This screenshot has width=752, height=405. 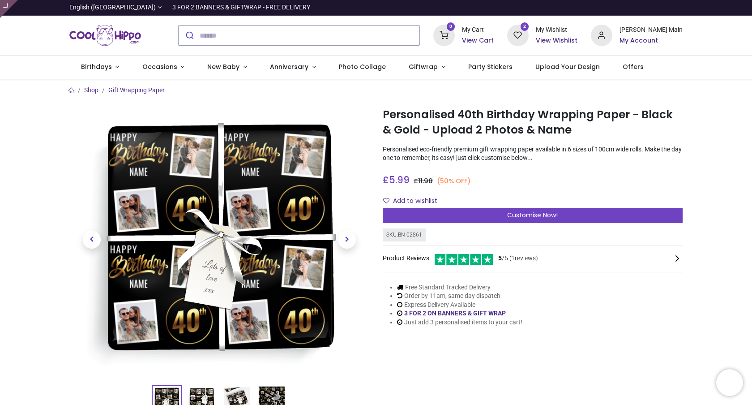 What do you see at coordinates (105, 35) in the screenshot?
I see `span: Logo of Cool Hippo` at bounding box center [105, 35].